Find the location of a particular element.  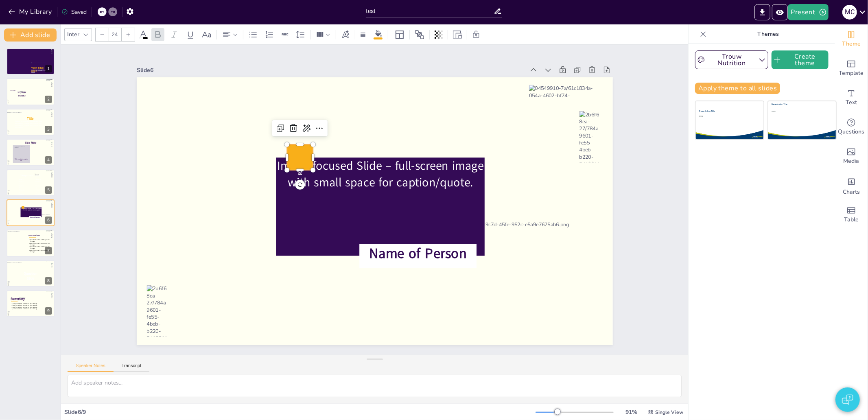

div: Add ready made slides is located at coordinates (851, 68).